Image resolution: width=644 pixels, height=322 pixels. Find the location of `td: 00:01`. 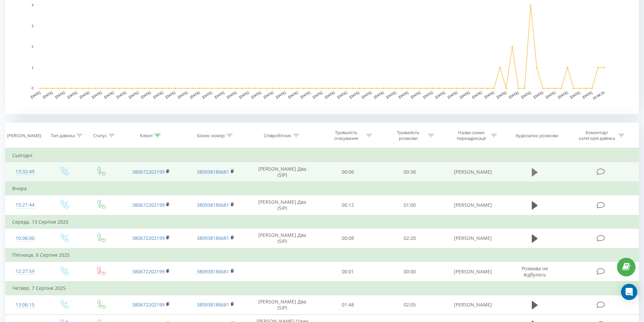

td: 00:01 is located at coordinates (348, 272).